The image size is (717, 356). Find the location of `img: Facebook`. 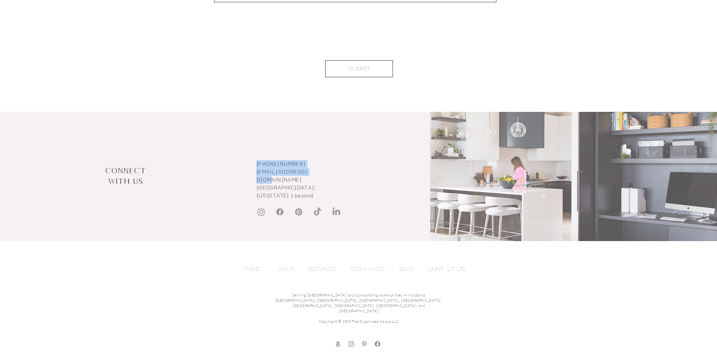

img: Facebook is located at coordinates (280, 212).